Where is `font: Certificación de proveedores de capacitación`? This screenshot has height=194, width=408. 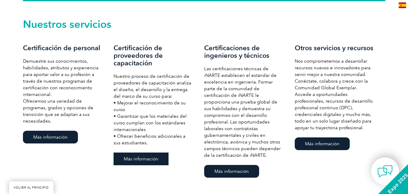
font: Certificación de proveedores de capacitación is located at coordinates (138, 55).